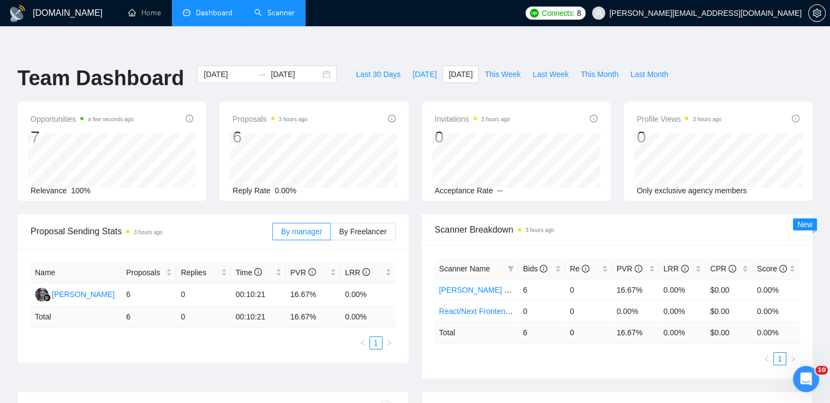 The image size is (830, 403). What do you see at coordinates (636, 289) in the screenshot?
I see `td: 16.67%` at bounding box center [636, 289].